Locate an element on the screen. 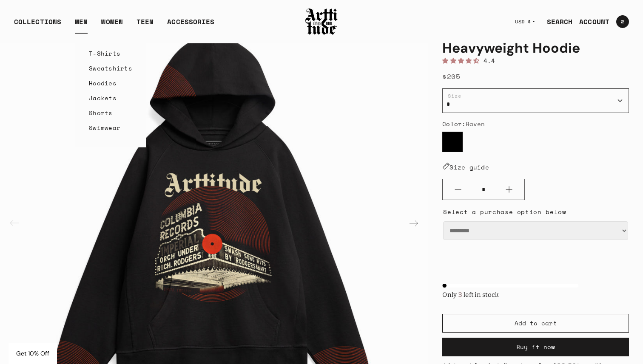  span: Get 10% Off is located at coordinates (33, 353).